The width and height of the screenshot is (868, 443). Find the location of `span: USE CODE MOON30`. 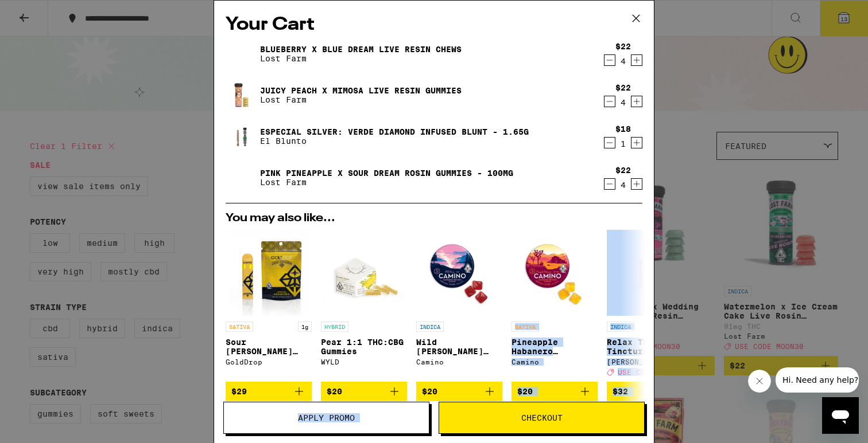

span: USE CODE MOON30 is located at coordinates (652, 372).